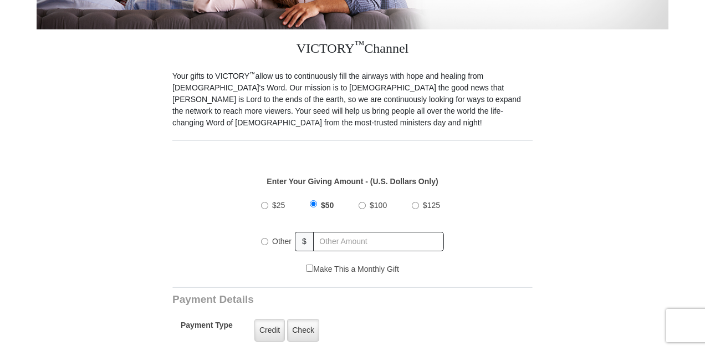 The width and height of the screenshot is (705, 350). Describe the element at coordinates (431, 205) in the screenshot. I see `span: $125` at that location.